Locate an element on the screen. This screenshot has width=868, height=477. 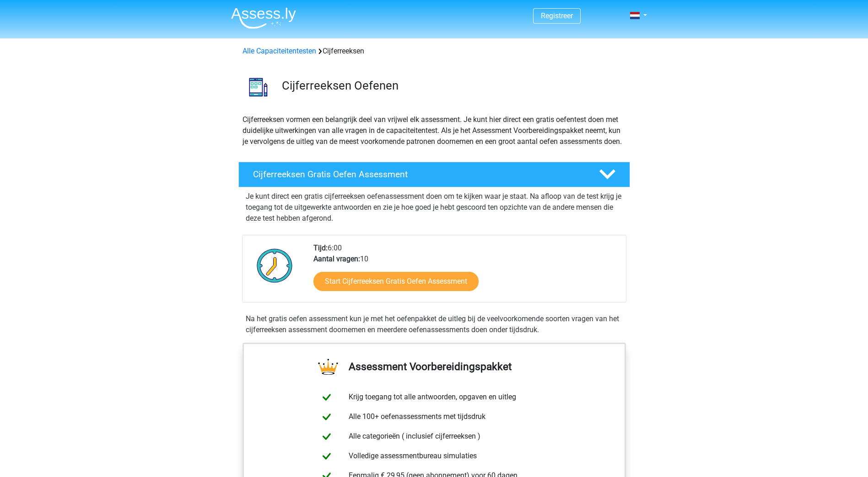
img: cijferreeksen is located at coordinates (258, 86).